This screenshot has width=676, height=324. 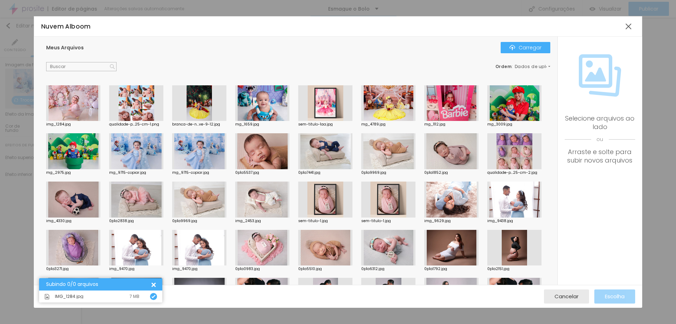 What do you see at coordinates (57, 268) in the screenshot?
I see `font: 0p1a3271.jpg` at bounding box center [57, 268].